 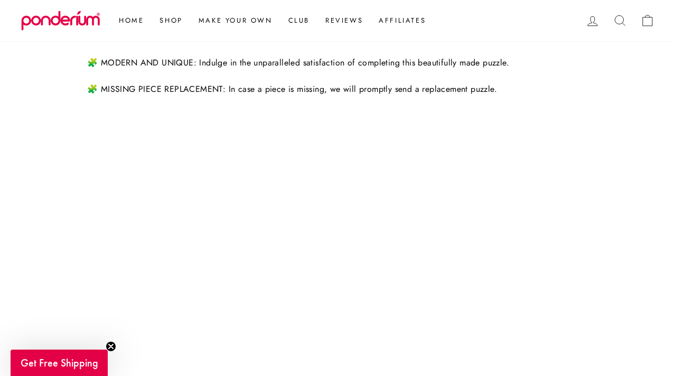 What do you see at coordinates (59, 363) in the screenshot?
I see `span: Get Free Shipping` at bounding box center [59, 363].